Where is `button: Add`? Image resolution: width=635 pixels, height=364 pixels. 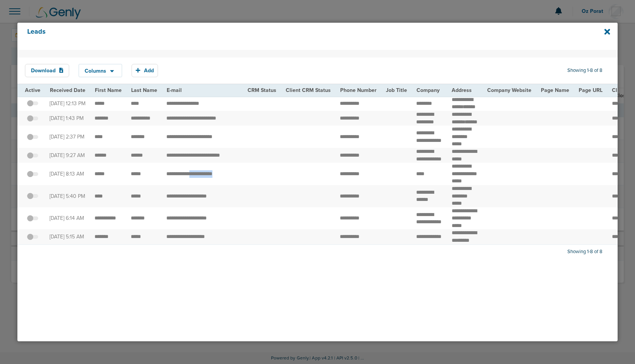 button: Add is located at coordinates (145, 70).